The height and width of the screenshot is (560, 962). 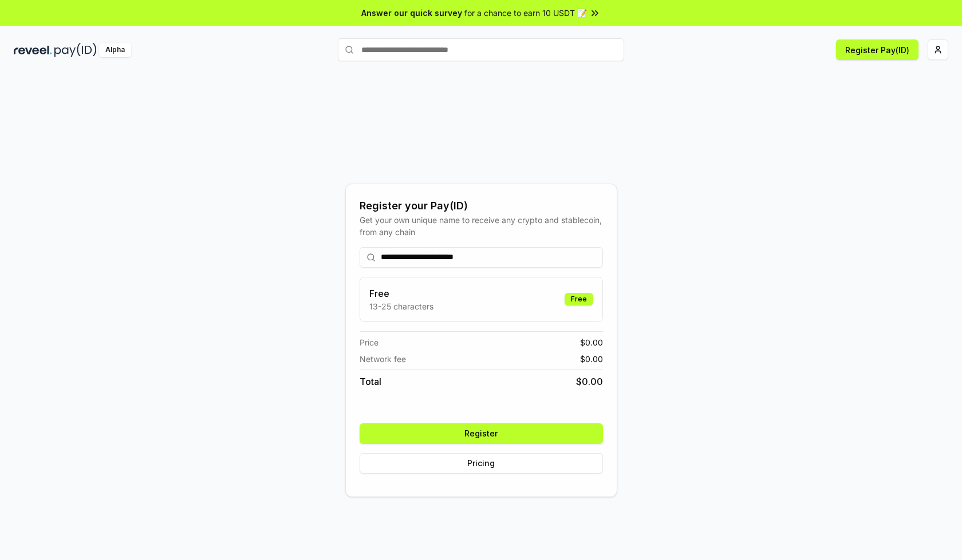 I want to click on span: Network fee, so click(x=383, y=359).